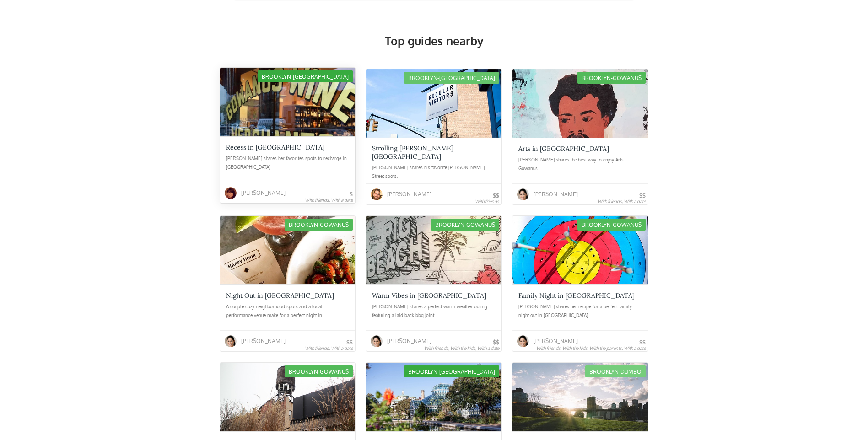  I want to click on div: Brooklyn-DUMBO, so click(615, 371).